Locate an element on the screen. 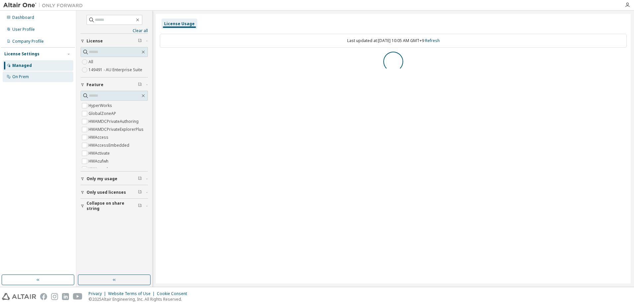  button: Collapse on share string is located at coordinates (114, 206).